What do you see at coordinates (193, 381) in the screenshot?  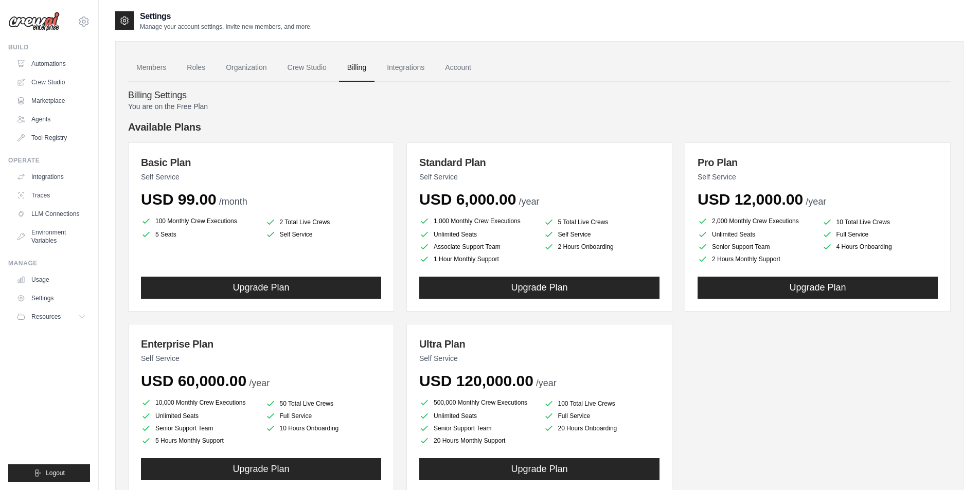 I see `span: USD 60,000.00` at bounding box center [193, 381].